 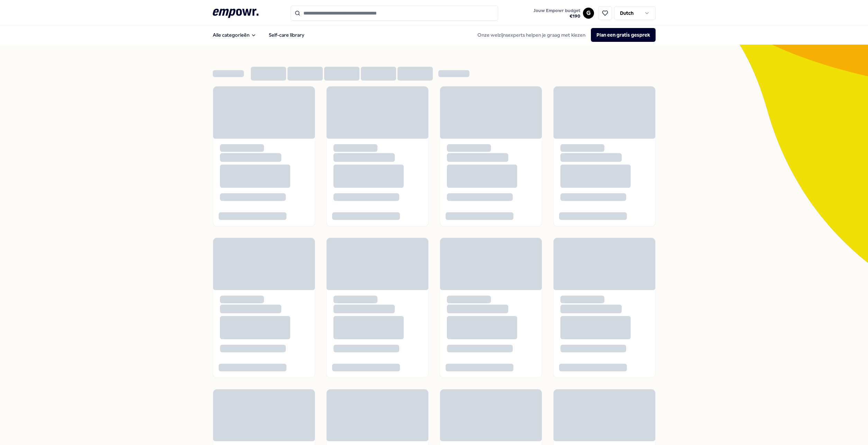 What do you see at coordinates (556, 16) in the screenshot?
I see `span: € 190` at bounding box center [556, 16].